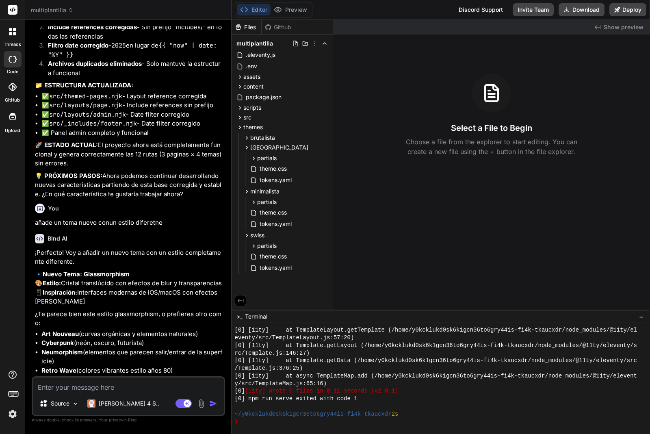  Describe the element at coordinates (247, 117) in the screenshot. I see `span: src` at that location.